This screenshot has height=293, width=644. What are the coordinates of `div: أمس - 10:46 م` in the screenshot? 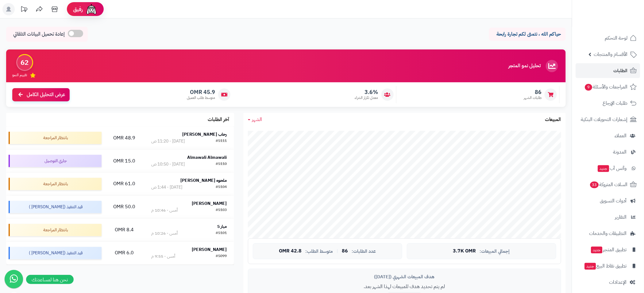 It's located at (164, 211).